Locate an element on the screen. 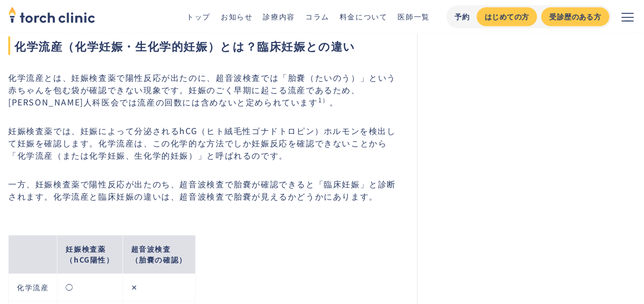  a: お知らせ is located at coordinates (236, 16).